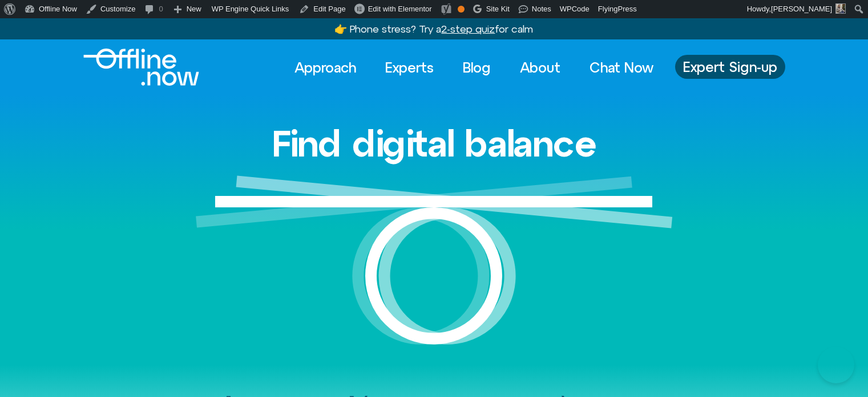  I want to click on span: Expert Sign-up, so click(730, 67).